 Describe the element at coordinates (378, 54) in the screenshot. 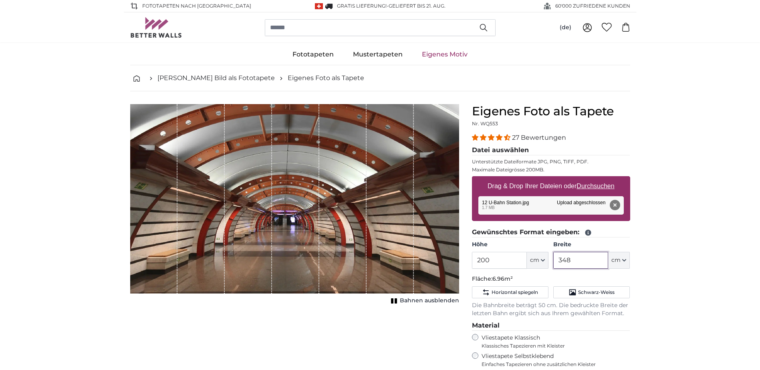

I see `a: Mustertapeten` at that location.